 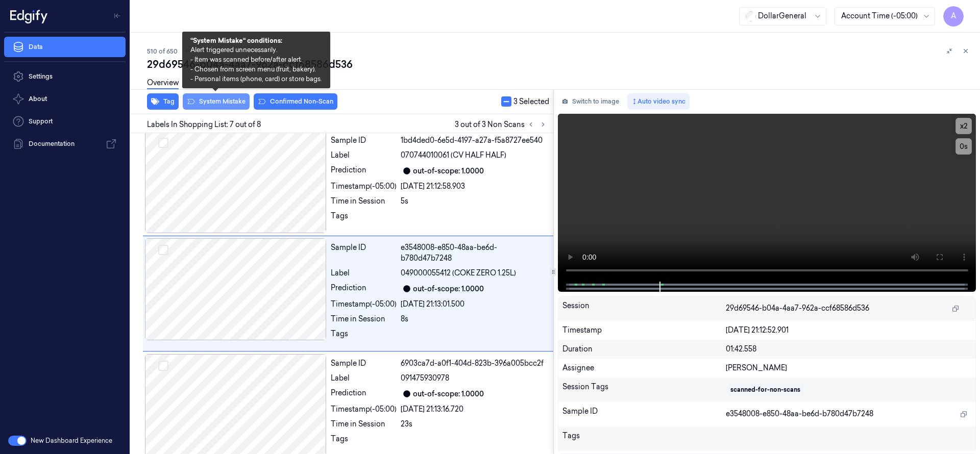 I want to click on div: Timestamp, so click(x=644, y=331).